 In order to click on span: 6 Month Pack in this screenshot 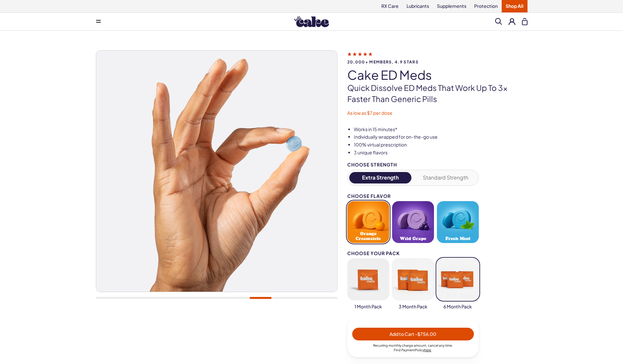, I will do `click(458, 307)`.